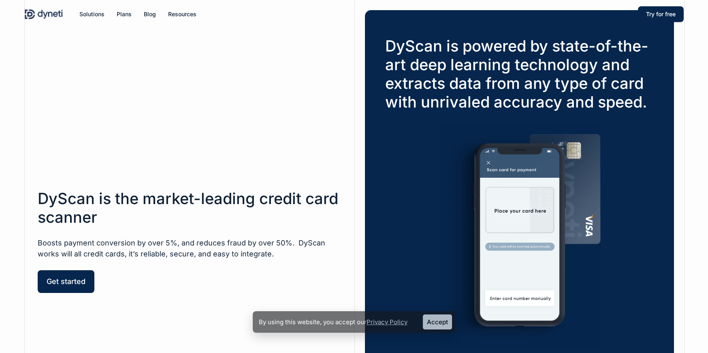  I want to click on span: Solutions, so click(92, 14).